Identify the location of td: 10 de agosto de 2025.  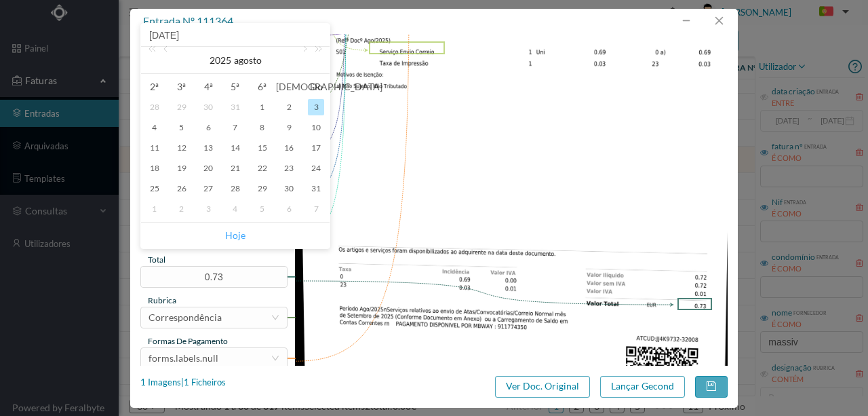
(316, 128).